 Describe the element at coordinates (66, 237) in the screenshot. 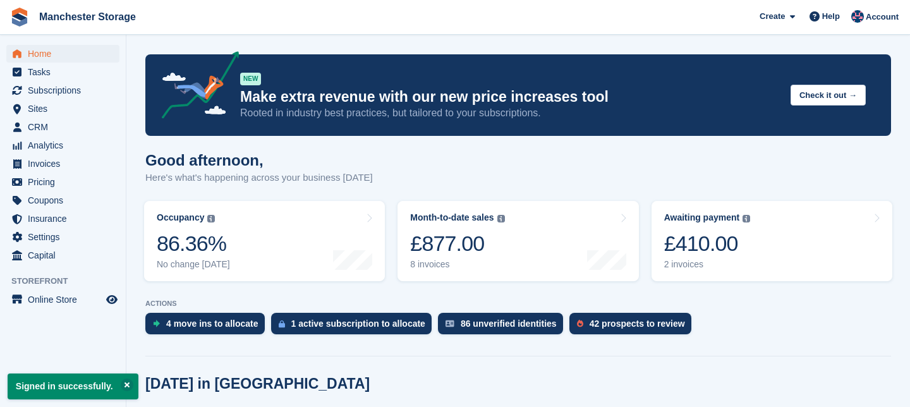

I see `span: Settings` at that location.